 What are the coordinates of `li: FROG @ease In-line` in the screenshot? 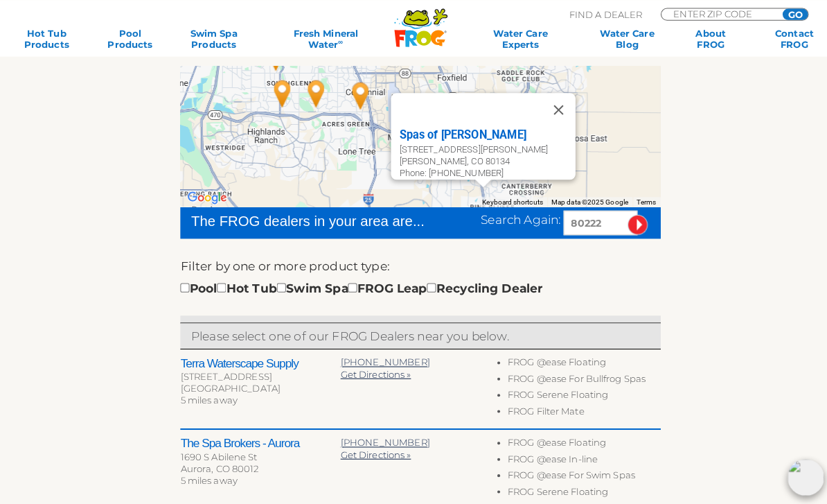 It's located at (574, 452).